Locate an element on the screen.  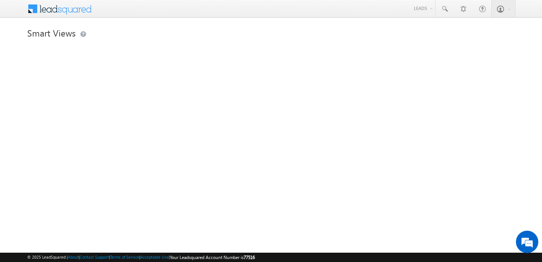
span: Smart Views is located at coordinates (51, 33).